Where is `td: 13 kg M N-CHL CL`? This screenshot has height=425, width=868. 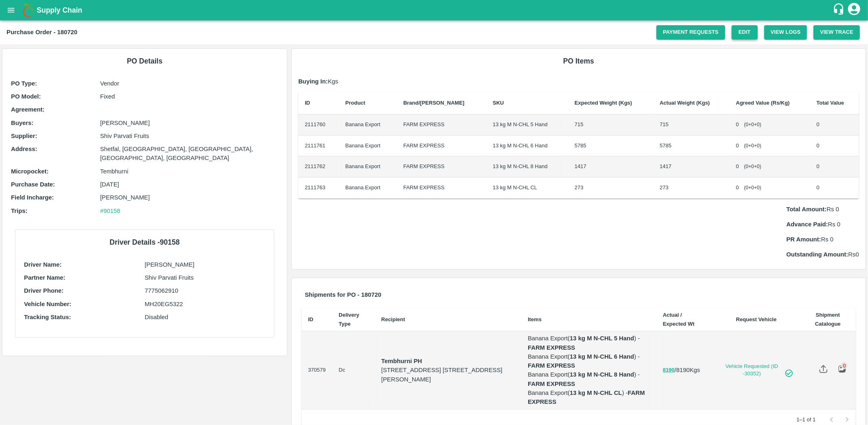
td: 13 kg M N-CHL CL is located at coordinates (528, 188).